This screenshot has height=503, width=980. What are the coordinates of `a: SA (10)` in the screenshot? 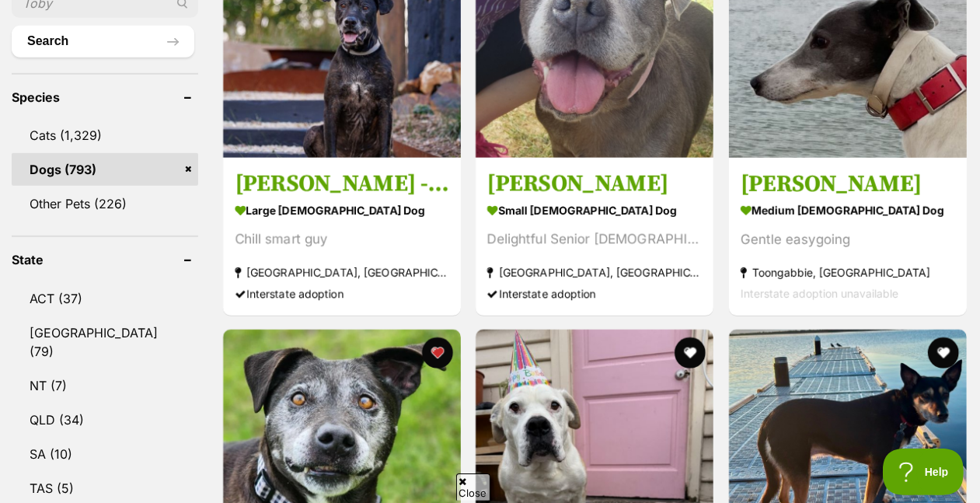 It's located at (105, 454).